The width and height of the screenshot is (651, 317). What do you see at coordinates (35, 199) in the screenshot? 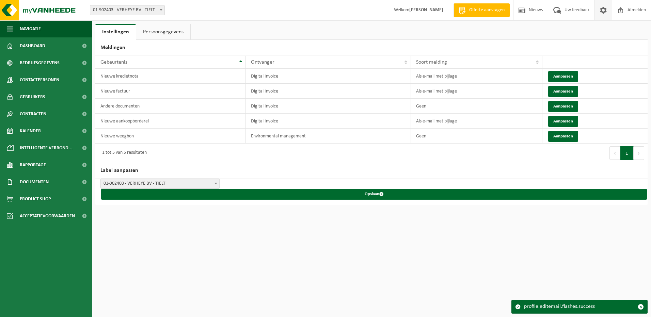
I see `span: Product Shop` at bounding box center [35, 199].